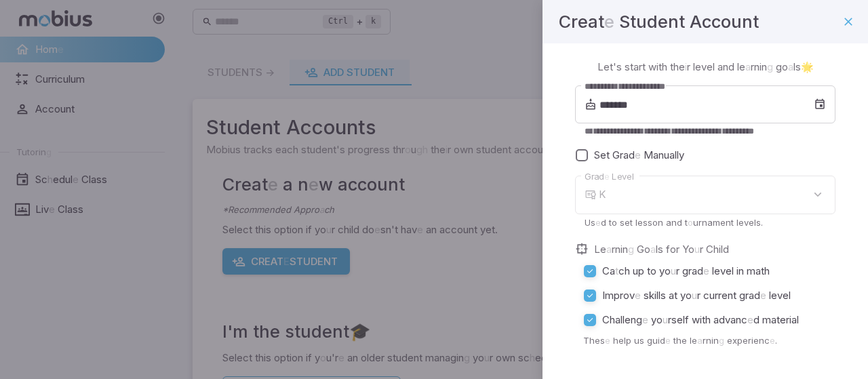  What do you see at coordinates (748, 340) in the screenshot?
I see `readpronunciation-span: experienc` at bounding box center [748, 340].